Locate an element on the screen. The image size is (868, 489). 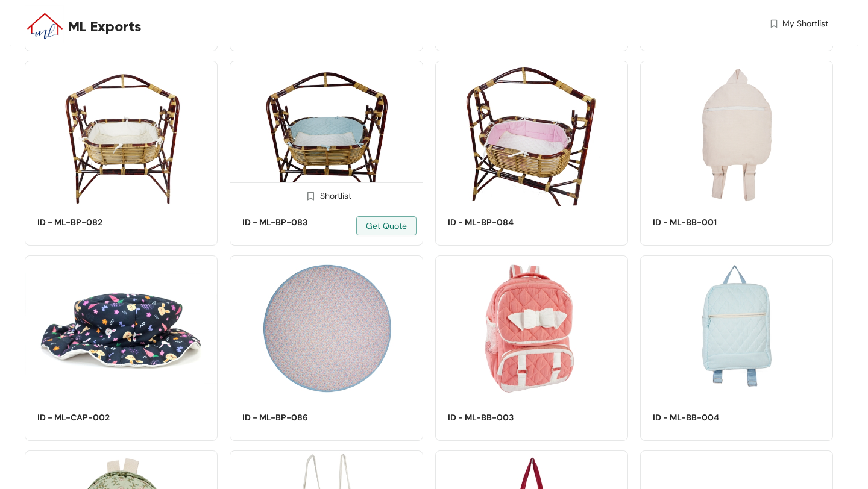
h5: ID - ML-BP-084 is located at coordinates (499, 223).